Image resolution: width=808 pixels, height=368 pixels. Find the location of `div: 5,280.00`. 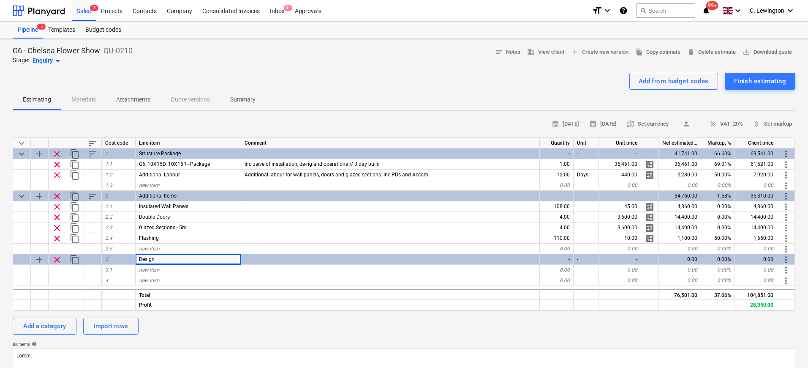

div: 5,280.00 is located at coordinates (680, 175).